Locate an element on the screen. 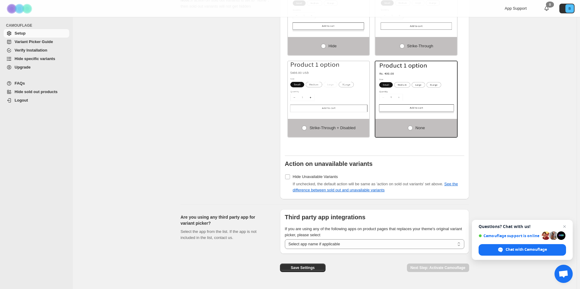 The height and width of the screenshot is (289, 580). div: 0 is located at coordinates (550, 5).